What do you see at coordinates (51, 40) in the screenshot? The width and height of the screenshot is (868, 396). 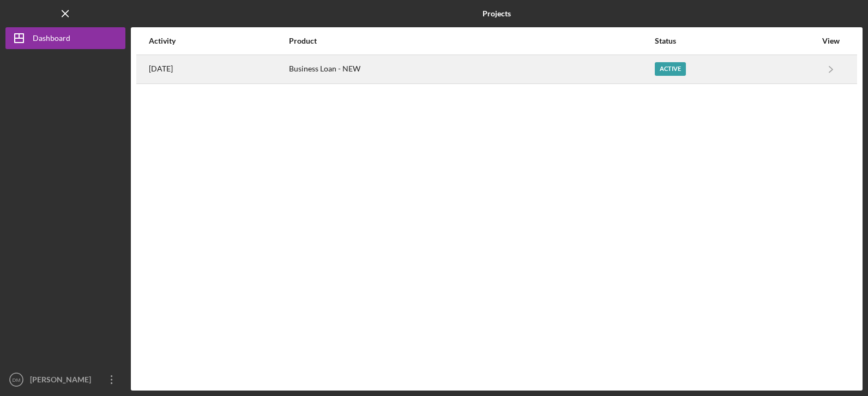 I see `div: Dashboard` at bounding box center [51, 40].